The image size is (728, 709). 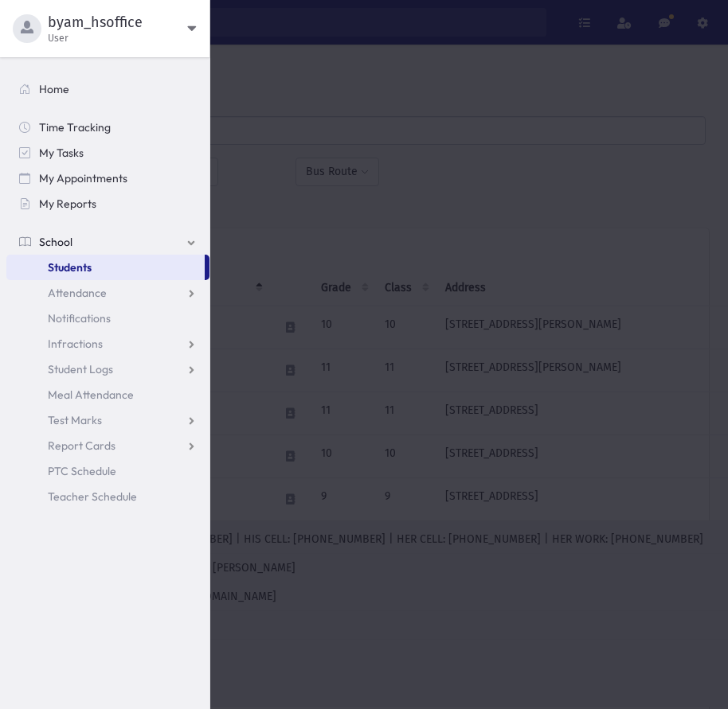 What do you see at coordinates (105, 267) in the screenshot?
I see `a: Students` at bounding box center [105, 267].